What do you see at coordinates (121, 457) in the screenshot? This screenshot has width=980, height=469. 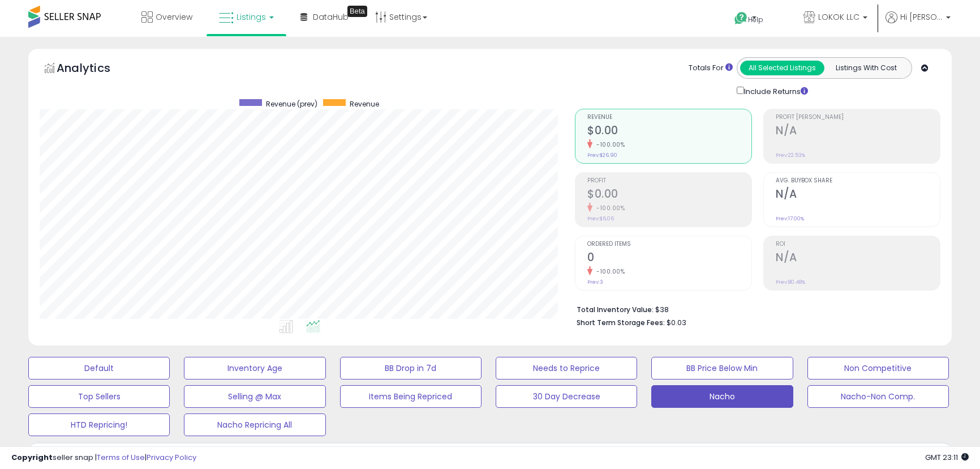 I see `a: Terms of Use` at bounding box center [121, 457].